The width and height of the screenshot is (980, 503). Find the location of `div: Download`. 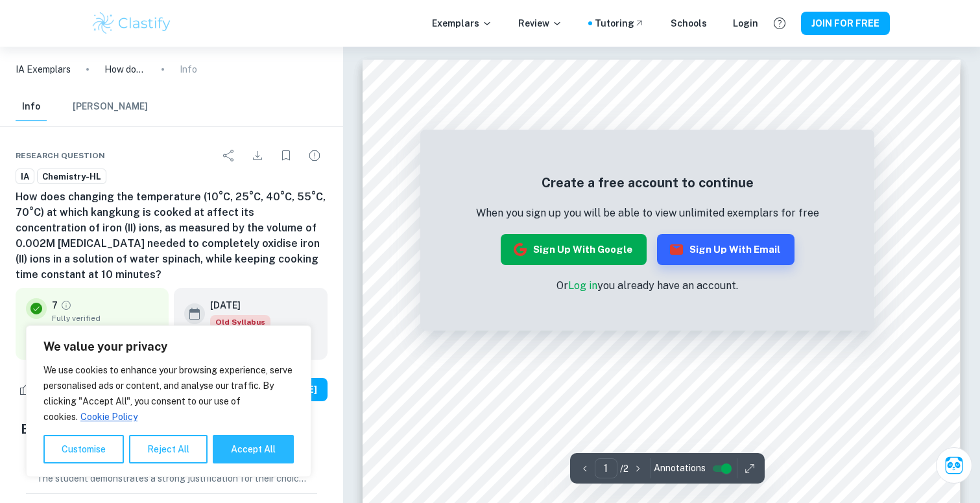

div: Download is located at coordinates (257, 156).